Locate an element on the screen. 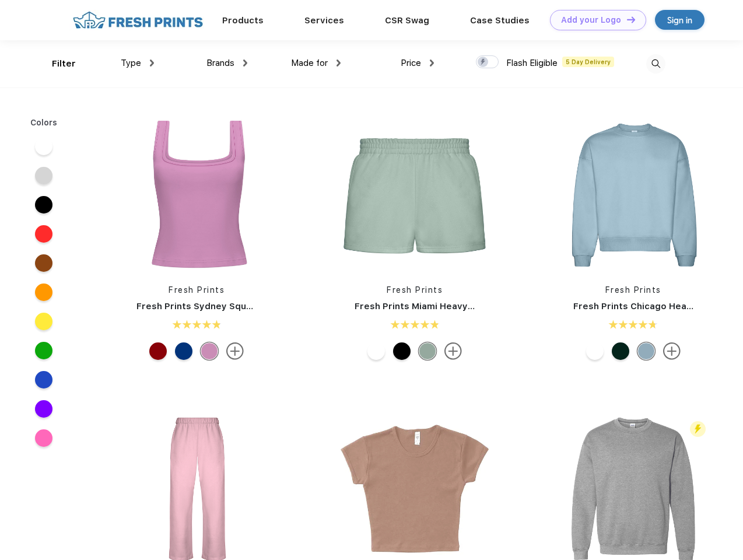  a: Fresh Prints Sydney Square Neck Tank Top is located at coordinates (233, 306).